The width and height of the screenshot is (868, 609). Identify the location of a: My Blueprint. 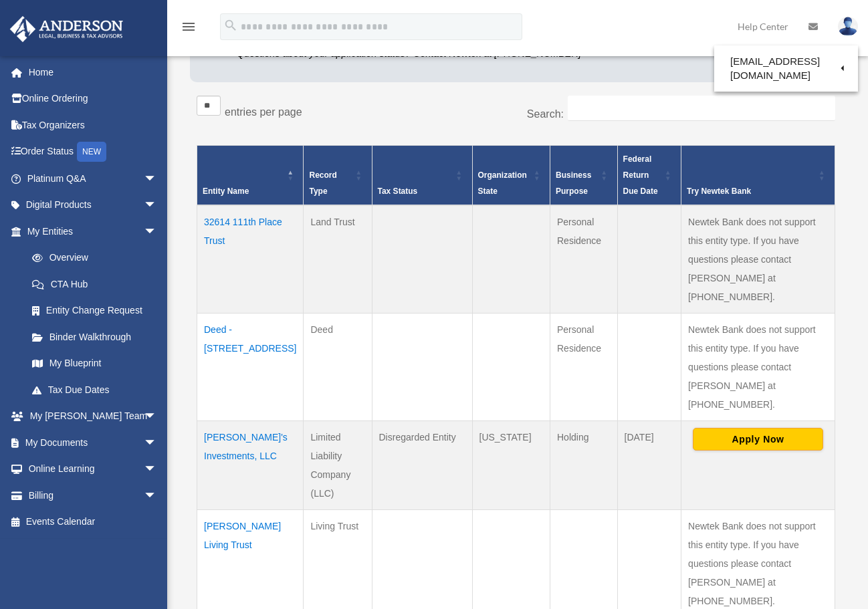
(95, 364).